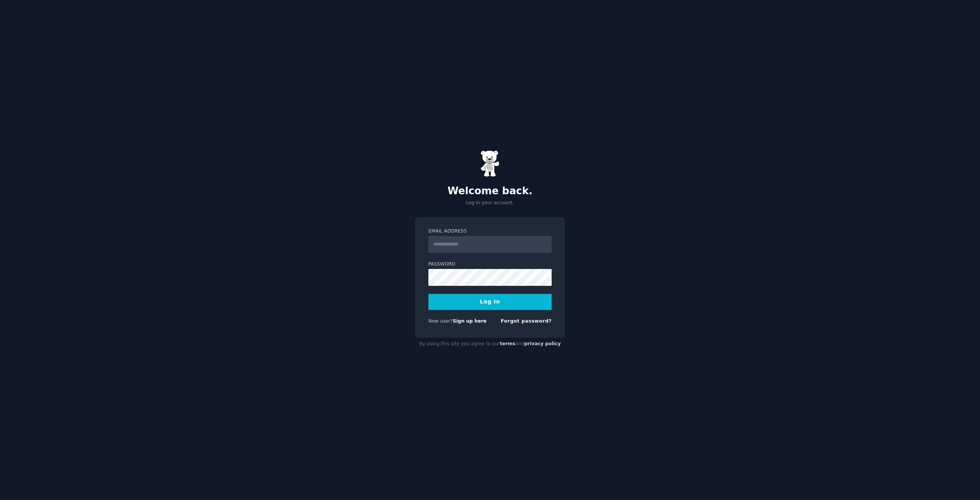 The width and height of the screenshot is (980, 500). I want to click on a: privacy policy, so click(543, 343).